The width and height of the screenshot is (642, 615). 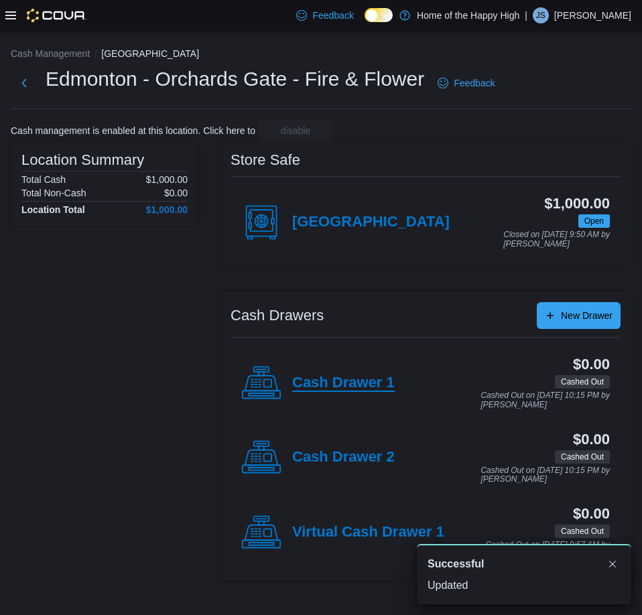 What do you see at coordinates (468, 15) in the screenshot?
I see `p: Home of the Happy High` at bounding box center [468, 15].